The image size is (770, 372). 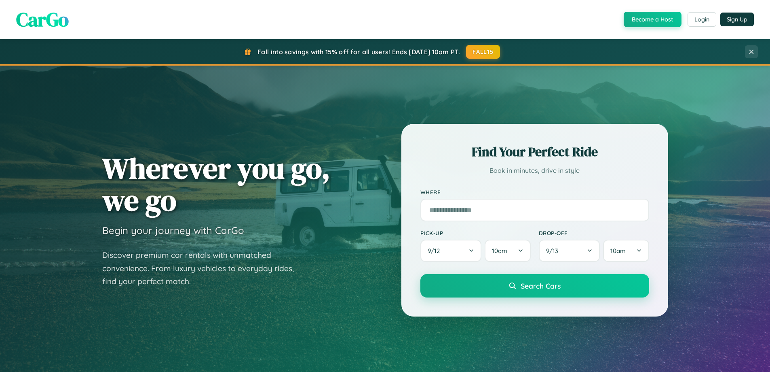 I want to click on button: FALL15, so click(x=483, y=52).